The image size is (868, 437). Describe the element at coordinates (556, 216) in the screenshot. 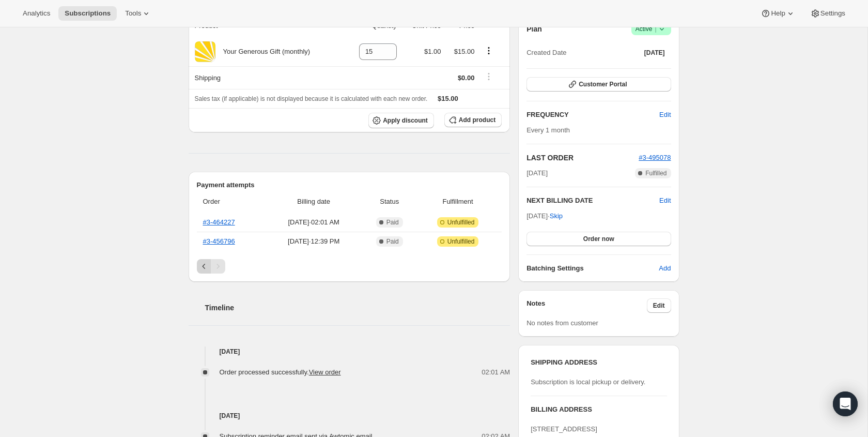

I see `span: Skip` at that location.